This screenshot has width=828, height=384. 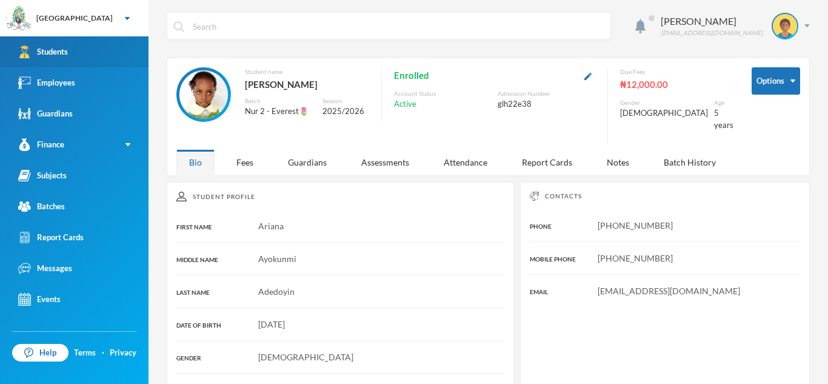 I want to click on a: Terms, so click(x=85, y=353).